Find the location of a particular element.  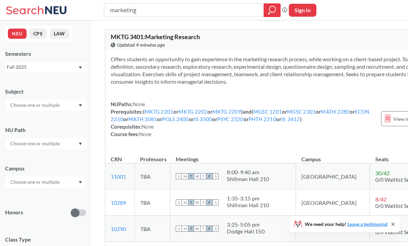

div: Dodge Hall 150 is located at coordinates (246, 232).